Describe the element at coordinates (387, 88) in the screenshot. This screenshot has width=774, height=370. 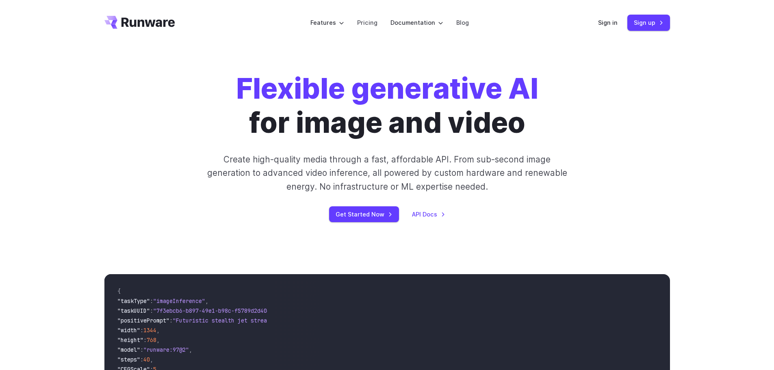
I see `strong: Flexible generative AI` at that location.